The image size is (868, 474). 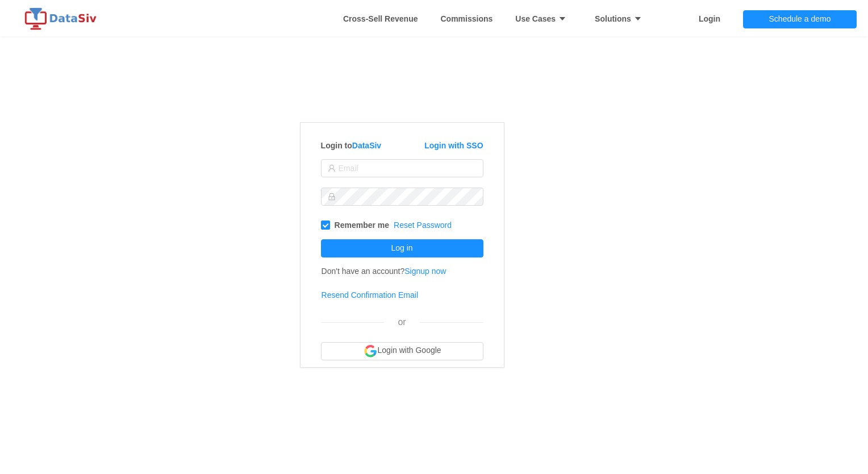 What do you see at coordinates (402, 351) in the screenshot?
I see `button: Login with Google` at bounding box center [402, 351].